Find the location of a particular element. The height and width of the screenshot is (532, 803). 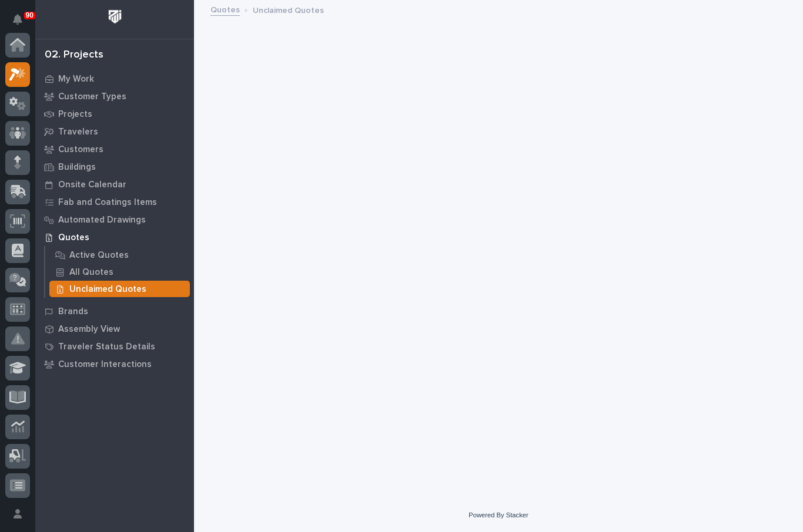

button: Notifications is located at coordinates (18, 19).